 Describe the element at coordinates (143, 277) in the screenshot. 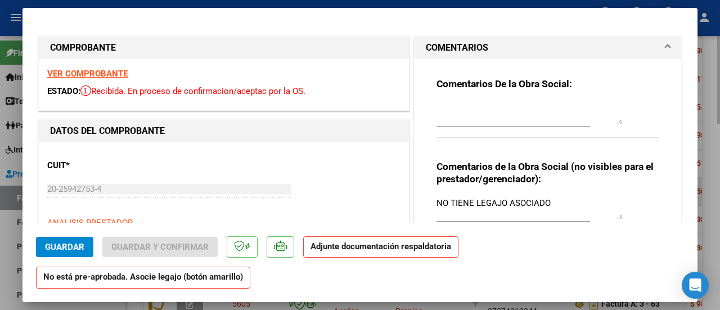

I see `strong: No está pre-aprobada. Asocie legajo (botón amarillo)` at that location.